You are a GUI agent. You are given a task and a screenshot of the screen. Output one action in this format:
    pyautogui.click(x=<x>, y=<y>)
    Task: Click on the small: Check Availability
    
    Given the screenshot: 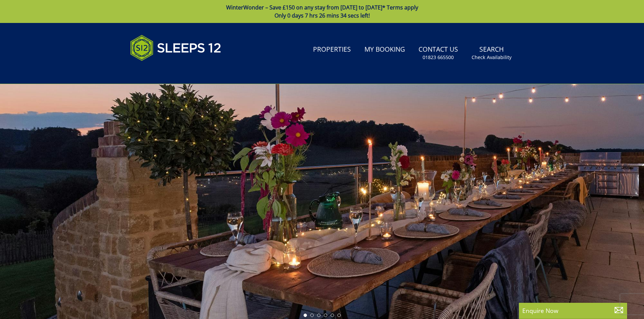 What is the action you would take?
    pyautogui.click(x=491, y=57)
    